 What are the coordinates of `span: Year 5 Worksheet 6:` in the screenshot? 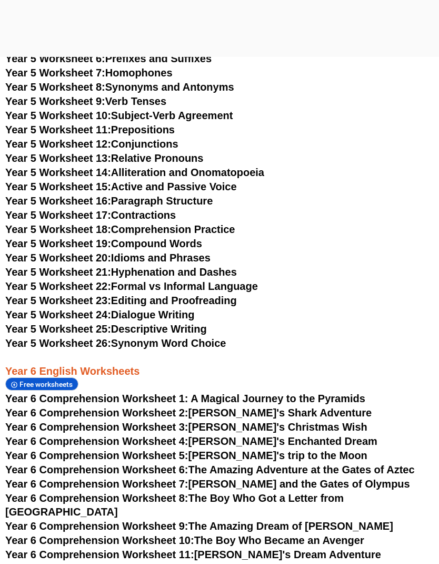 It's located at (55, 58).